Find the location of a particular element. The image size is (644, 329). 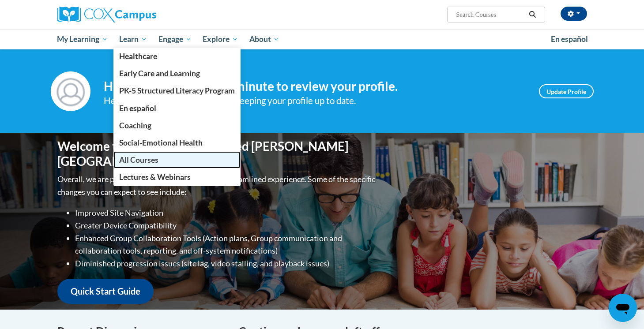

a: Lectures & Webinars is located at coordinates (177, 177).